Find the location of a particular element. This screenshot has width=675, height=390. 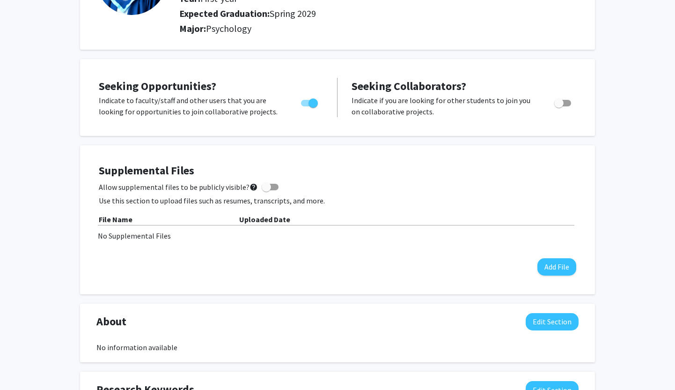

h2: Expected Graduation: is located at coordinates (367, 14).